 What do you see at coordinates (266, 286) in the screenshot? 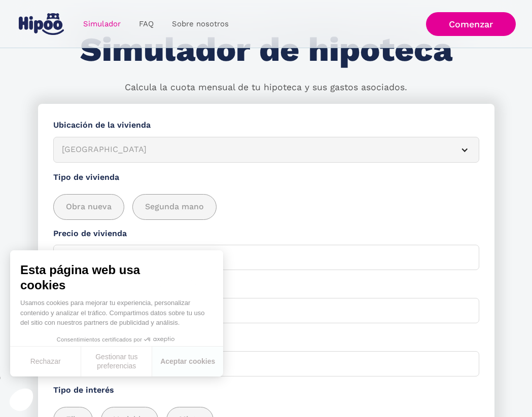
I see `label: Ahorros aportados` at bounding box center [266, 286].